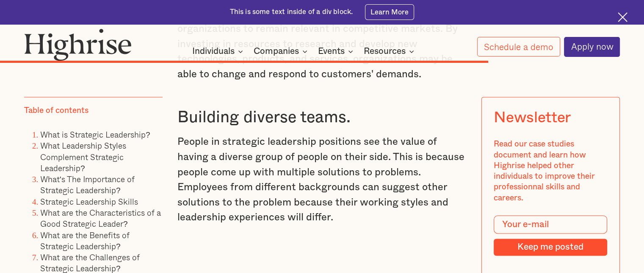 This screenshot has height=273, width=644. I want to click on a: Apply now, so click(592, 47).